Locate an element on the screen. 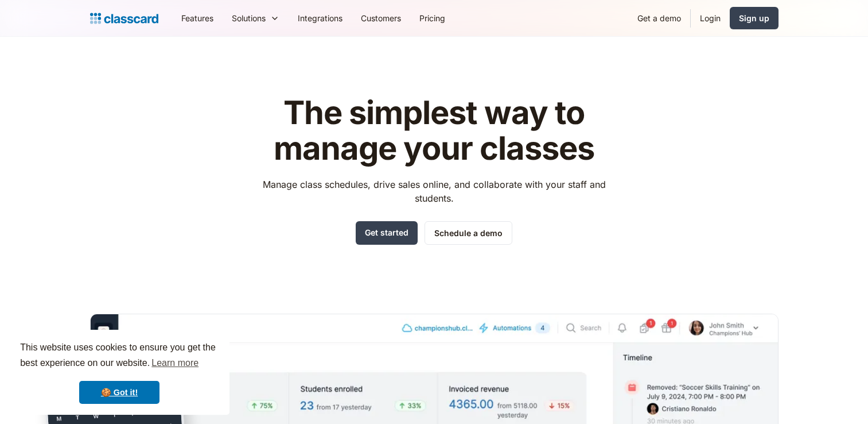 Image resolution: width=868 pixels, height=424 pixels. span: This website uses cookies to ensure you get the best experience on our website. is located at coordinates (119, 356).